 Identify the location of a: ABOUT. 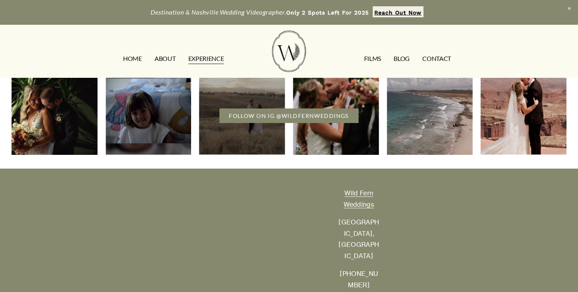
(165, 59).